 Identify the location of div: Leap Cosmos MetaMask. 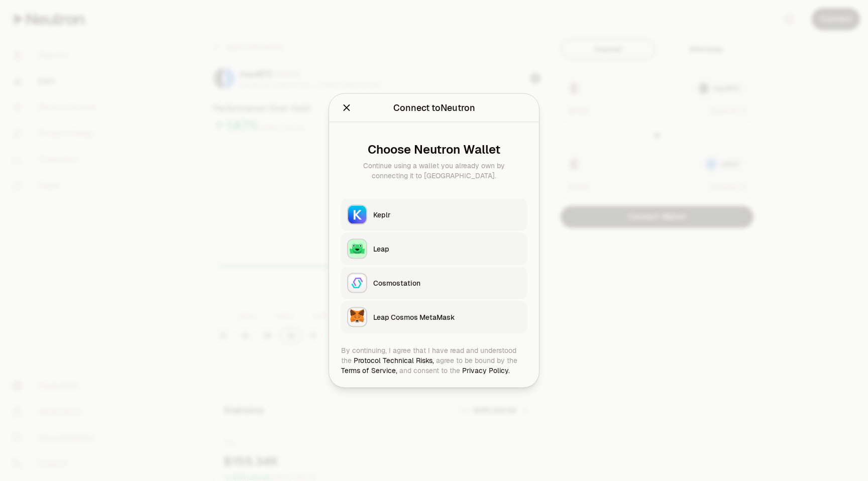
(447, 318).